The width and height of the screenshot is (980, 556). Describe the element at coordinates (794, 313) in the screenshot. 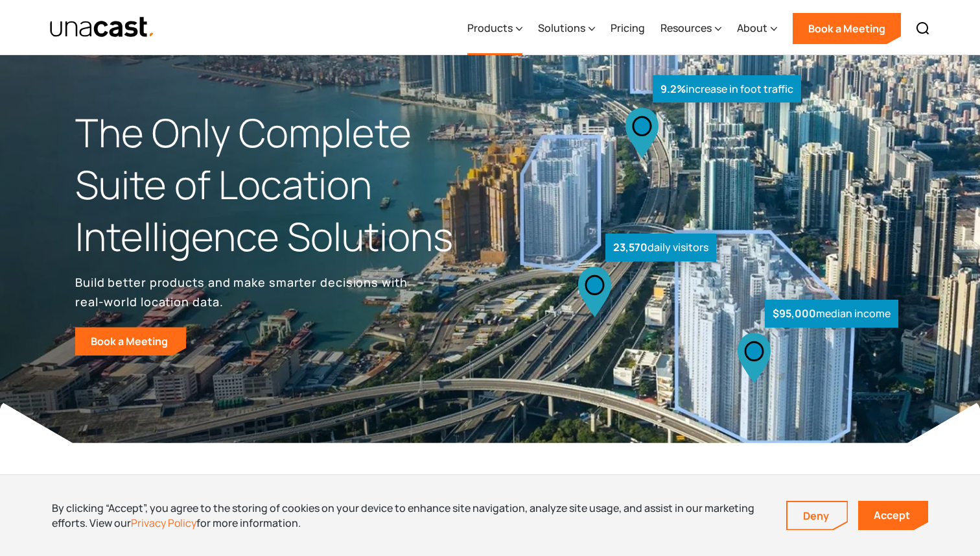

I see `strong: $95,000` at that location.